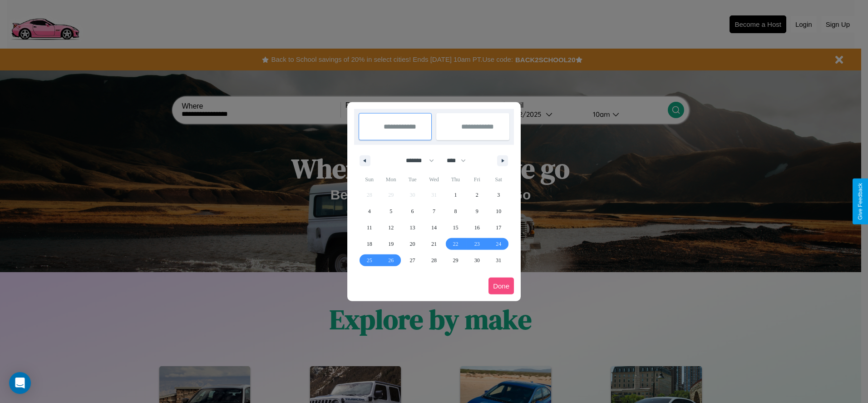 The width and height of the screenshot is (868, 403). What do you see at coordinates (369, 260) in the screenshot?
I see `button: 25` at bounding box center [369, 260].